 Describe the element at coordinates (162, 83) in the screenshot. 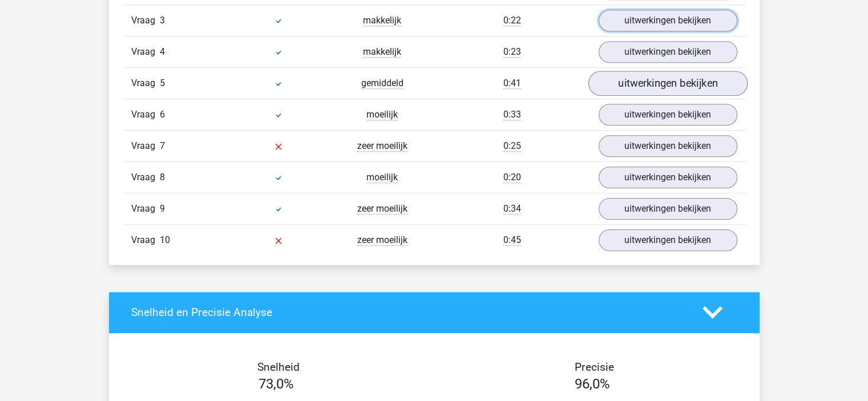

I see `span: 5` at that location.